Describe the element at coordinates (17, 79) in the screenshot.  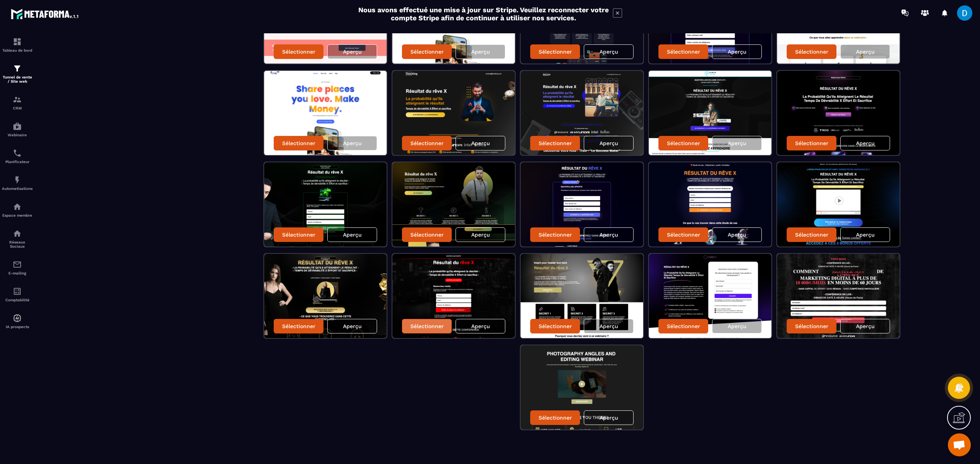
I see `p: Tunnel de vente / Site web` at that location.